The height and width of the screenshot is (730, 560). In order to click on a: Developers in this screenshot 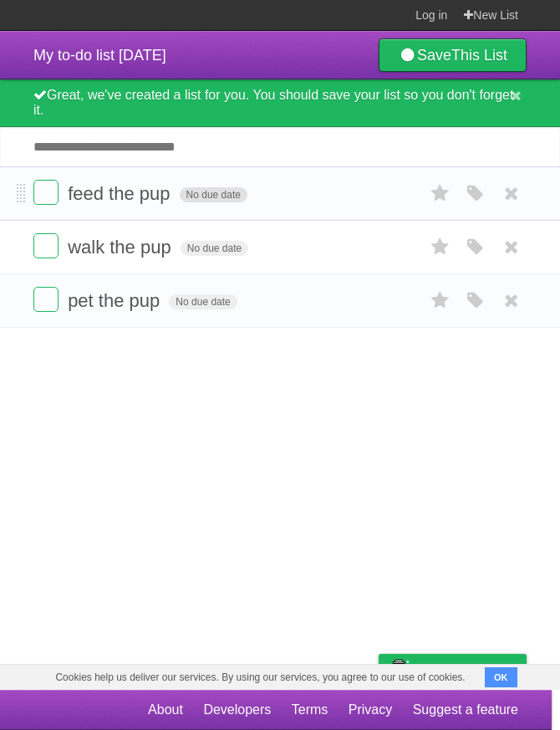, I will do `click(237, 710)`.